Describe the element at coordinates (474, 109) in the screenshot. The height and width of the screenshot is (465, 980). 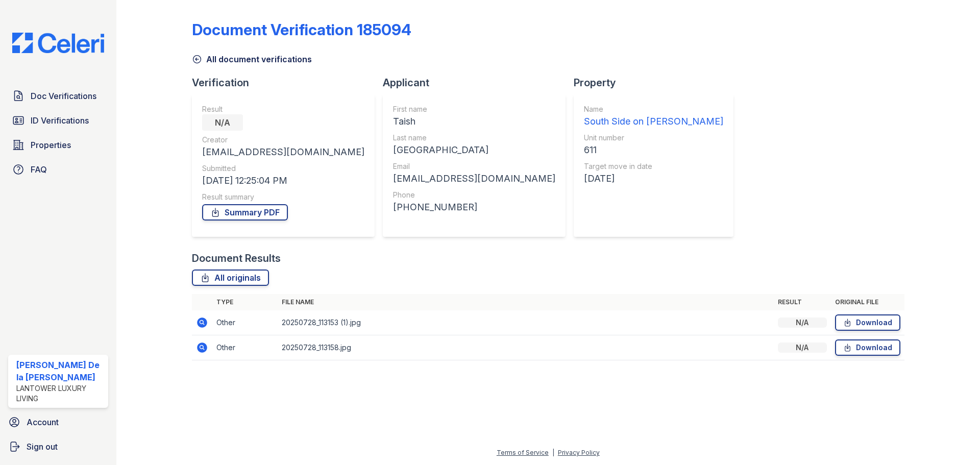
I see `div: First name` at that location.